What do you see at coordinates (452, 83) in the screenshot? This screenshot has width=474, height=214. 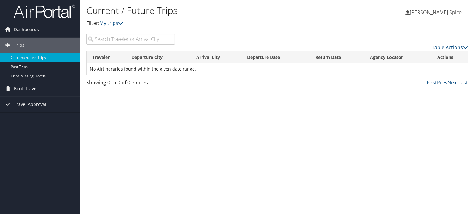 I see `a: Next` at bounding box center [452, 83].